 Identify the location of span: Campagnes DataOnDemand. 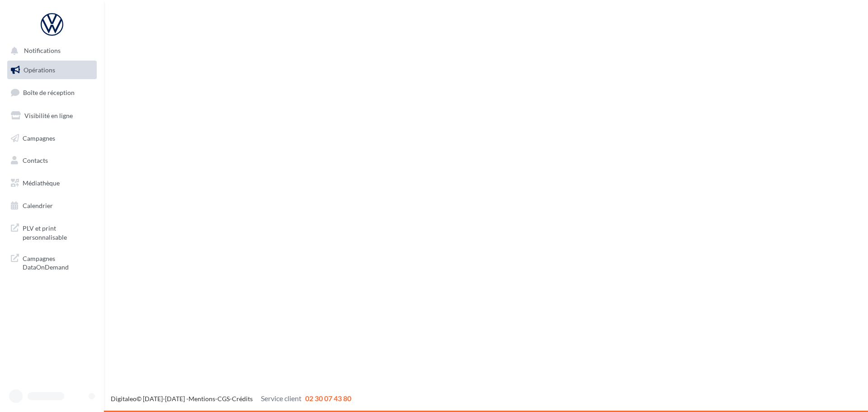
(58, 262).